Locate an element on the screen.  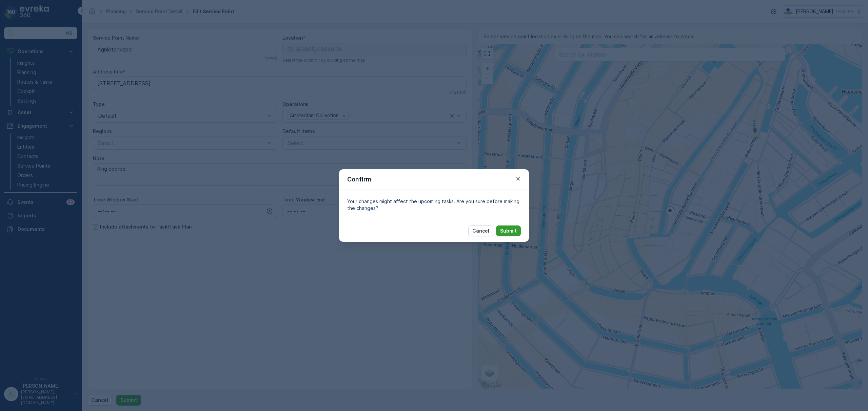
p: Confirm is located at coordinates (359, 180).